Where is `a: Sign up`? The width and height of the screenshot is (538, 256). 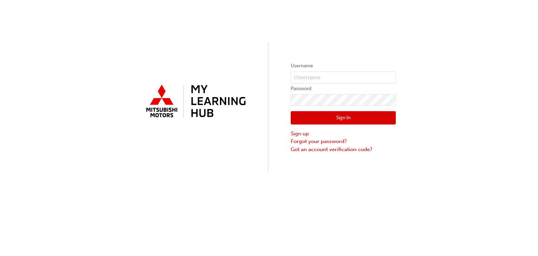 a: Sign up is located at coordinates (344, 134).